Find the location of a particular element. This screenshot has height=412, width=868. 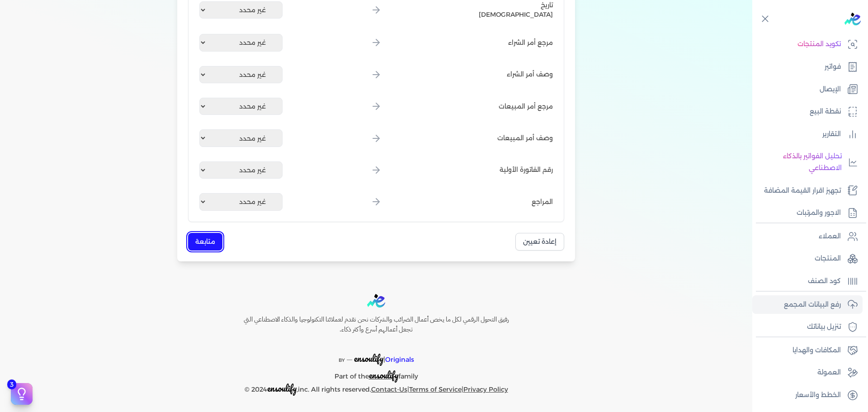

a: العمولة is located at coordinates (808, 373).